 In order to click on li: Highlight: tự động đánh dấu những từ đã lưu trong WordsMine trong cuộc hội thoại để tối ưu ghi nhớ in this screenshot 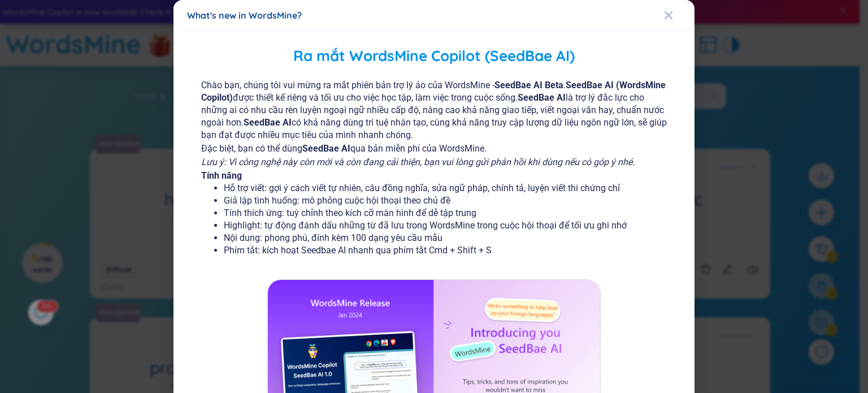, I will do `click(434, 226)`.